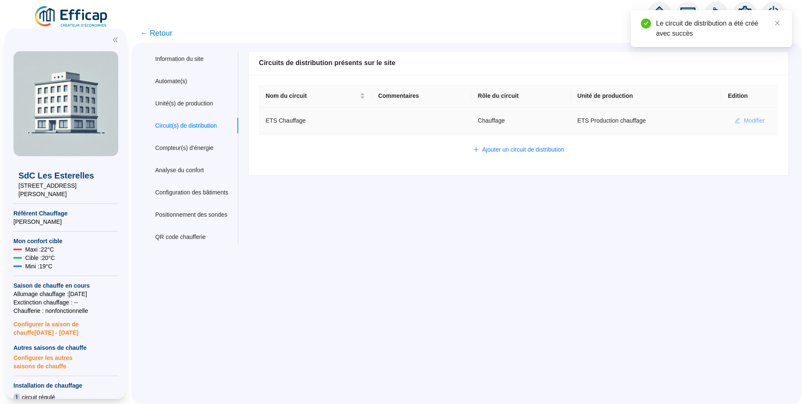  Describe the element at coordinates (180, 170) in the screenshot. I see `div: Analyse du confort` at that location.